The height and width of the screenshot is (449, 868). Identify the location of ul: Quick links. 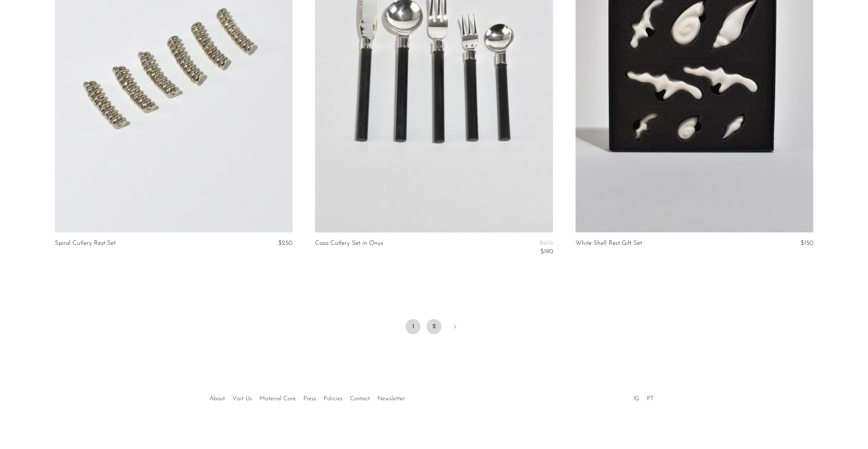
(307, 397).